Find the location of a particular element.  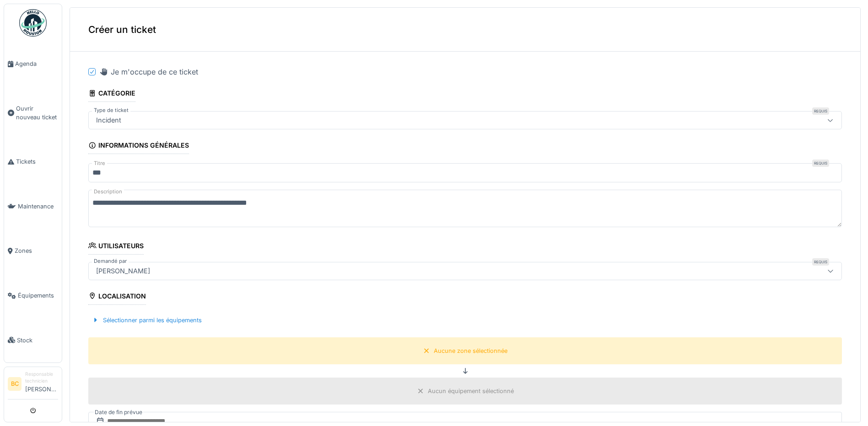

div: Localisation is located at coordinates (117, 297).